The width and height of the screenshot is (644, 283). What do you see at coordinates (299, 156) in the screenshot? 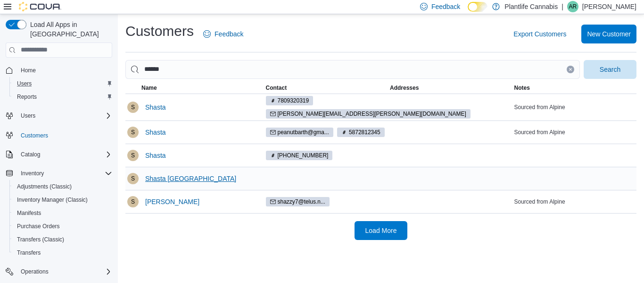
I see `span: (587) 341-8292` at bounding box center [299, 156].